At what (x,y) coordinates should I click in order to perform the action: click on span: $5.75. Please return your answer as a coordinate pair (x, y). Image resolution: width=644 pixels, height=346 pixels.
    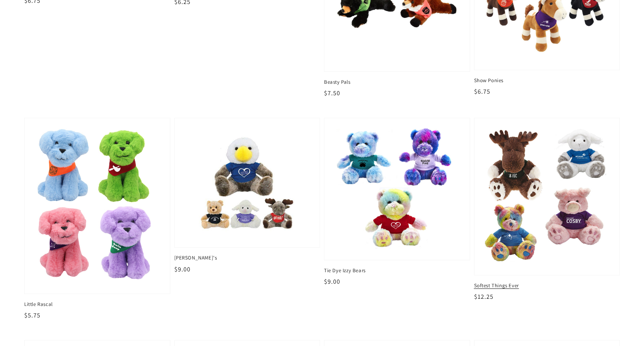
    Looking at the image, I should click on (32, 315).